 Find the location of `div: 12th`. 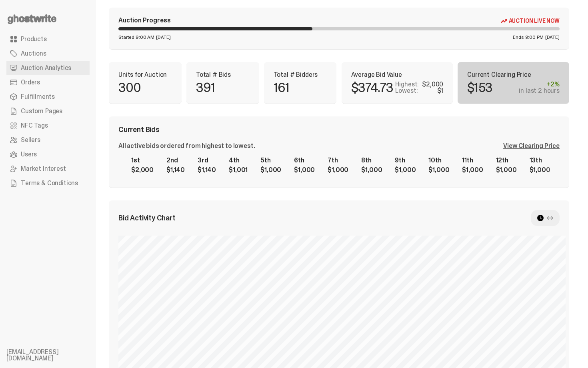

div: 12th is located at coordinates (507, 161).